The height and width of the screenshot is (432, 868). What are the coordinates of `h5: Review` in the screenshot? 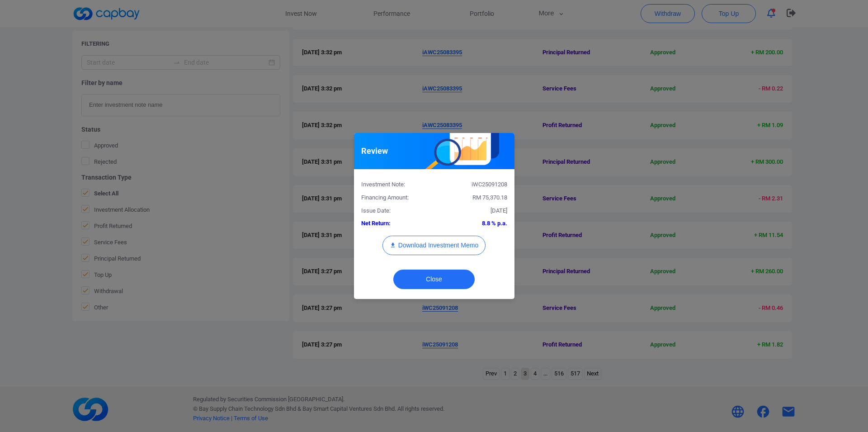 It's located at (374, 151).